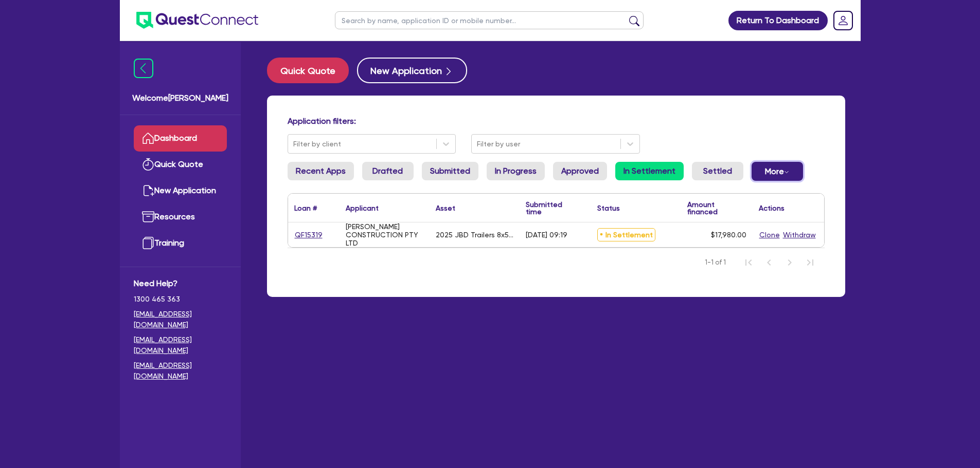 The height and width of the screenshot is (468, 980). Describe the element at coordinates (450, 171) in the screenshot. I see `a: Submitted` at that location.